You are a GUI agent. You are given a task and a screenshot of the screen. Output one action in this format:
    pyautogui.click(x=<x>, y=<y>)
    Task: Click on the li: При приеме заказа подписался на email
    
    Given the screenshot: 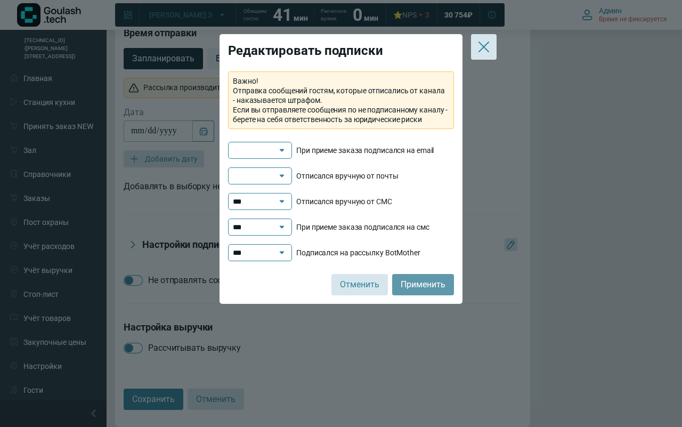 What is the action you would take?
    pyautogui.click(x=341, y=150)
    